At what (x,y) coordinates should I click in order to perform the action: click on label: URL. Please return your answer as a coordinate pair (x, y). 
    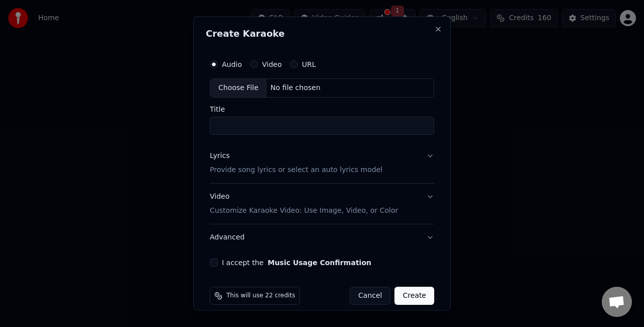
    Looking at the image, I should click on (309, 64).